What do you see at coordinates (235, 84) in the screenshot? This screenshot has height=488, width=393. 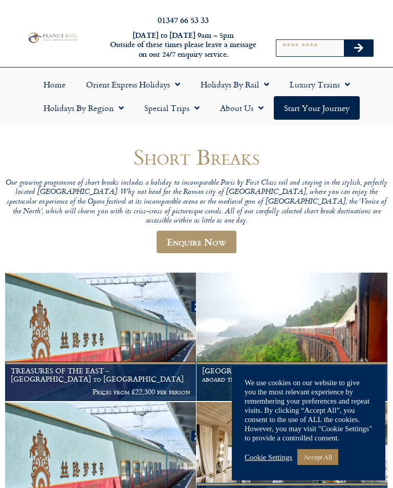 I see `a: Holidays by Rail` at bounding box center [235, 84].